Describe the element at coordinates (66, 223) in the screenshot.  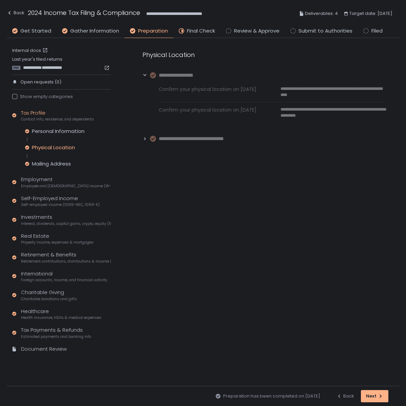
I see `span: Interest, dividends, capital gains, crypto, equity (1099s, K-1s)` at that location.